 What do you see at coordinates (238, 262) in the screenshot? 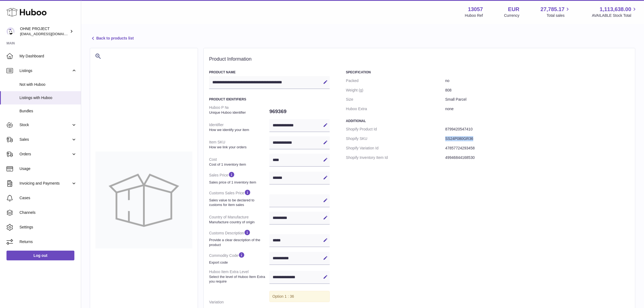
I see `strong: Export code` at bounding box center [238, 262].